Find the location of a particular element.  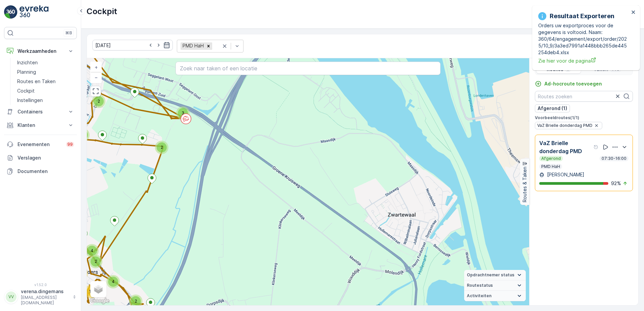

span: Zie hier voor de pagina is located at coordinates (584, 60).